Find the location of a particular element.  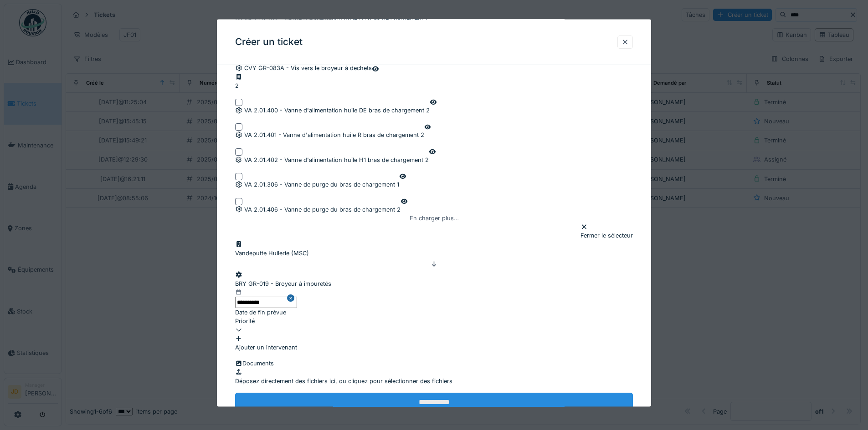

label: Priorité is located at coordinates (245, 321).